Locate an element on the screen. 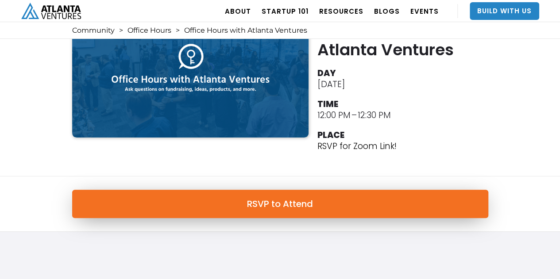 This screenshot has width=560, height=279. h2: Office Hours with Atlanta Ventures is located at coordinates (404, 41).